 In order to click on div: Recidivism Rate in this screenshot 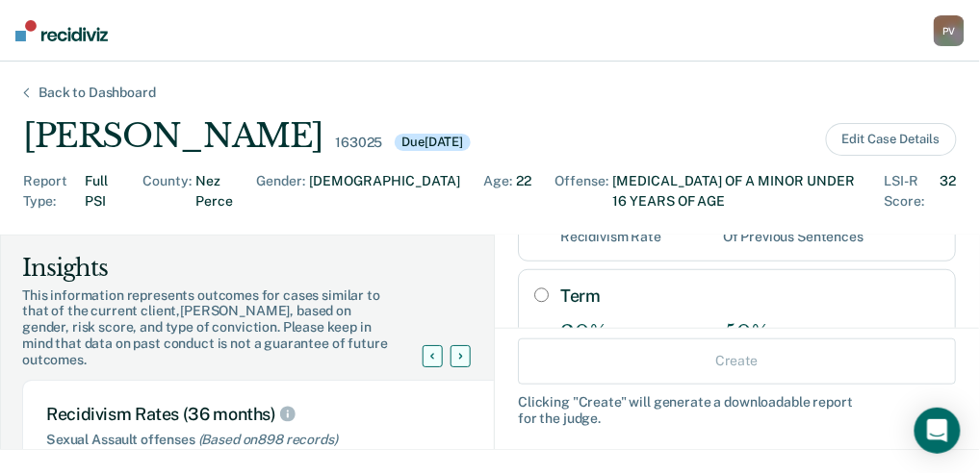, I will do `click(611, 236)`.